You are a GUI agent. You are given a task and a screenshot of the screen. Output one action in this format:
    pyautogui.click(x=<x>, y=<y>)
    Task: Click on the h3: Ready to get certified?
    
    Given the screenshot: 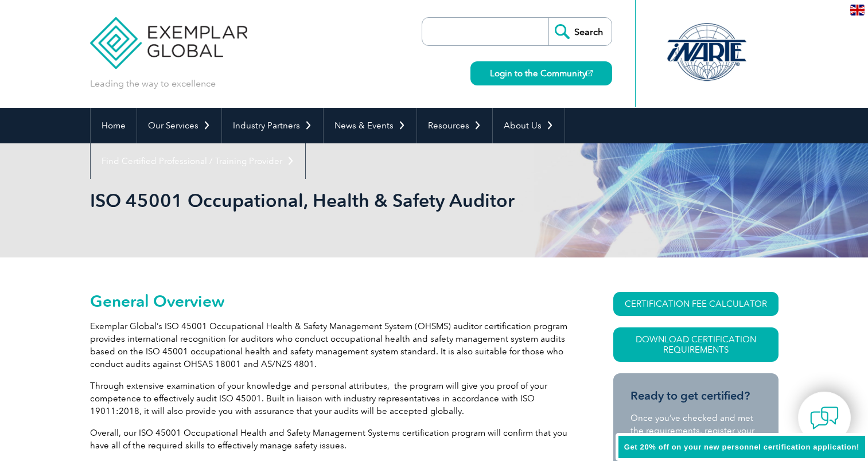 What is the action you would take?
    pyautogui.click(x=696, y=396)
    